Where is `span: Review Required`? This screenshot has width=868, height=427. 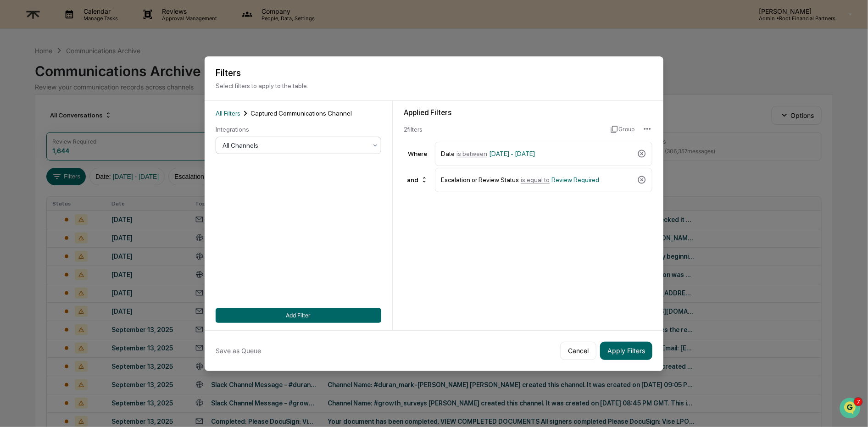 span: Review Required is located at coordinates (576, 179).